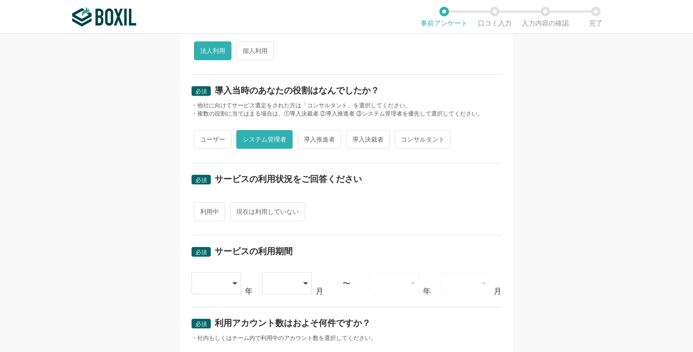  Describe the element at coordinates (595, 17) in the screenshot. I see `li: 完了` at that location.